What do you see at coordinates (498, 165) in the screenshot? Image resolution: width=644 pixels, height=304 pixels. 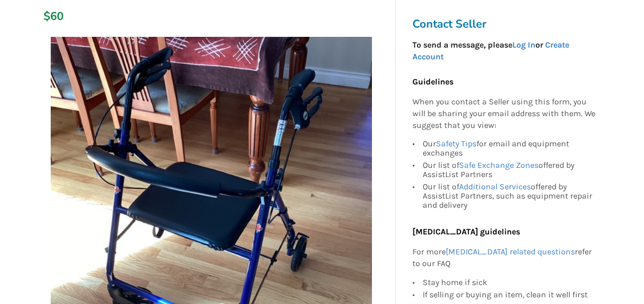 I see `a: Safe Exchange Zones` at bounding box center [498, 165].